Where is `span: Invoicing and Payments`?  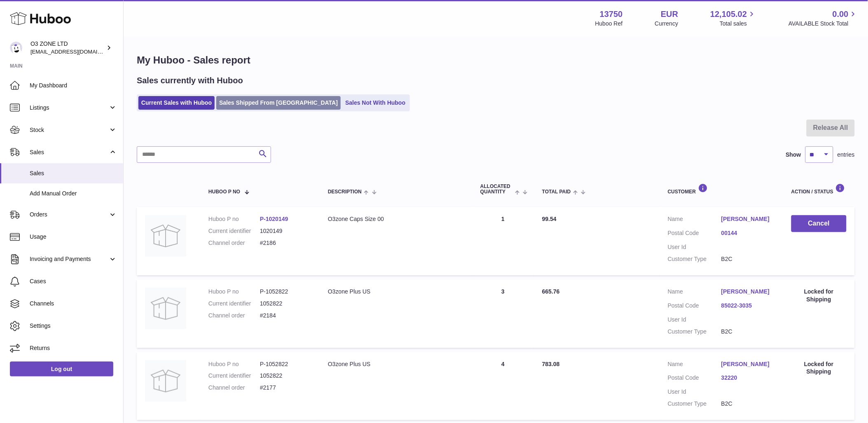
span: Invoicing and Payments is located at coordinates (69, 259).